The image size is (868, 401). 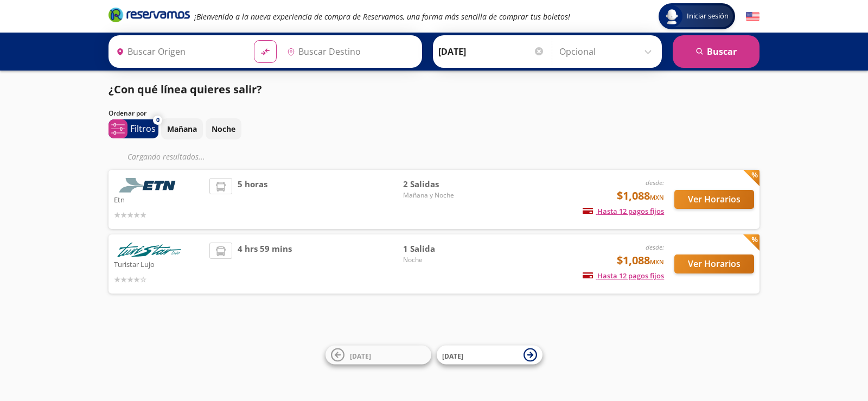 I want to click on img: Turistar Lujo, so click(x=149, y=250).